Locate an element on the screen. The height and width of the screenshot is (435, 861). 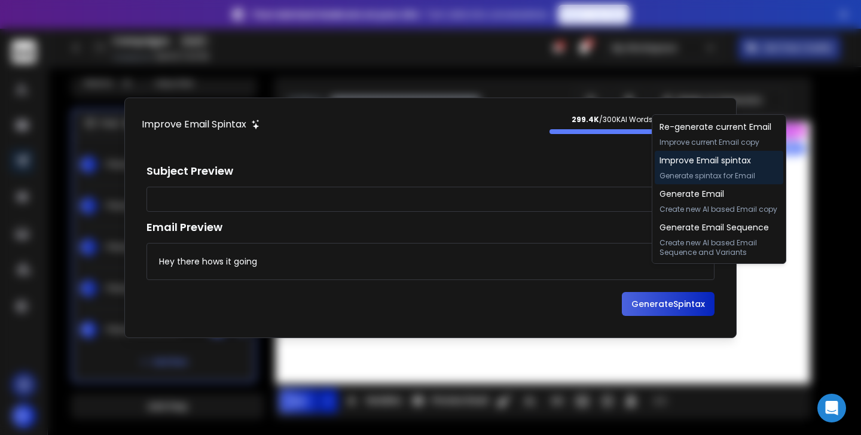
button: GenerateSpintax is located at coordinates (668, 304).